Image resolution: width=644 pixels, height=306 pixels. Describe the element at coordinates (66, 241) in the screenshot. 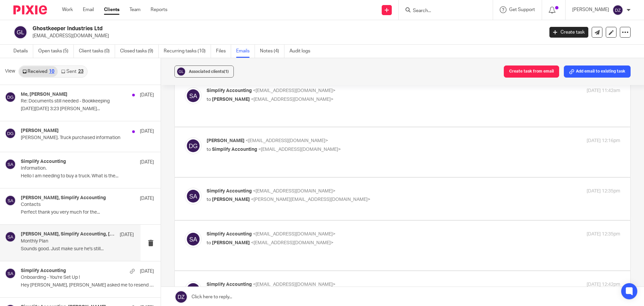

I see `p: Monthly Plan` at that location.